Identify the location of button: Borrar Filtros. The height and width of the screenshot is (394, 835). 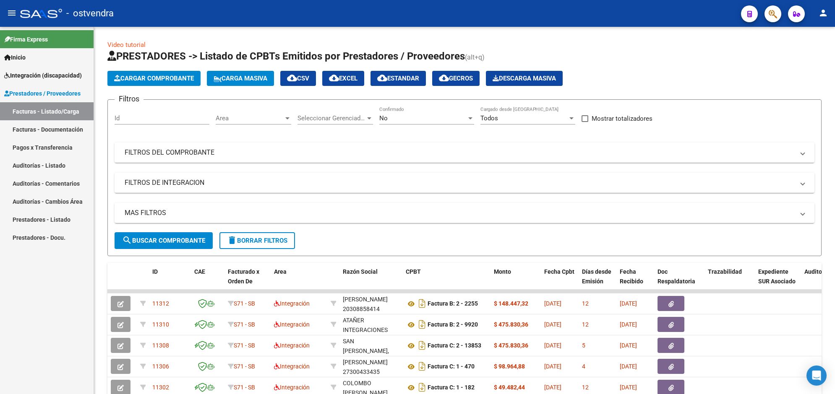
(257, 241).